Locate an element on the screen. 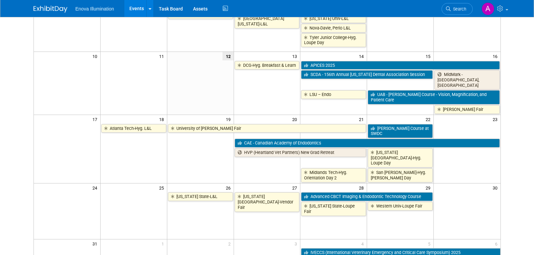 This screenshot has width=534, height=255. span: 26 is located at coordinates (229, 187).